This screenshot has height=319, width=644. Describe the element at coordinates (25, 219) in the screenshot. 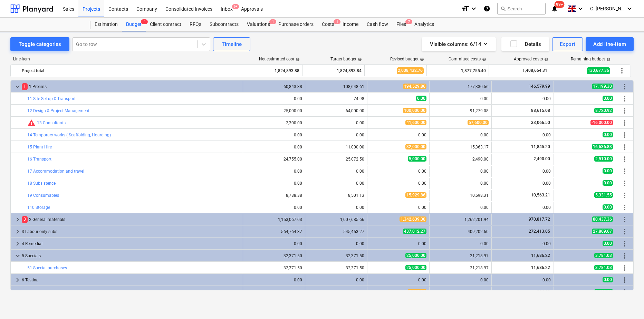

I see `span: 3` at that location.